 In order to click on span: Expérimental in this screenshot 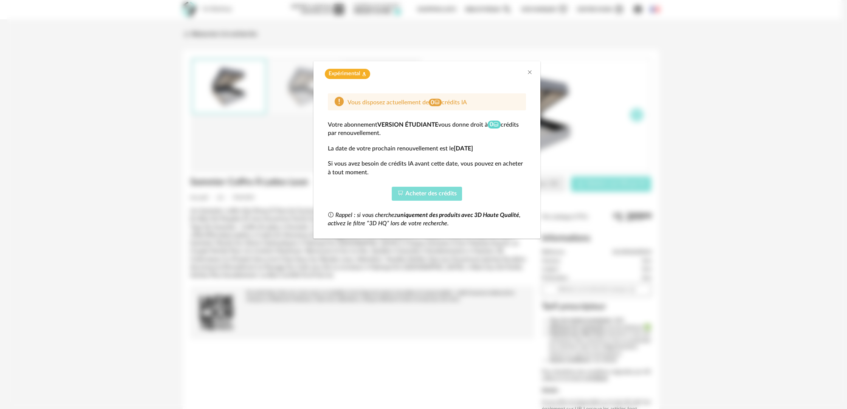, I will do `click(344, 74)`.